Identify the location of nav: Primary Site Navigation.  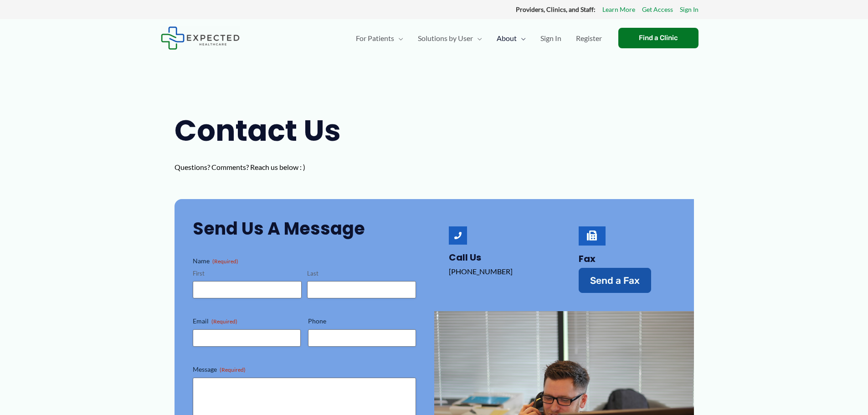
(479, 38).